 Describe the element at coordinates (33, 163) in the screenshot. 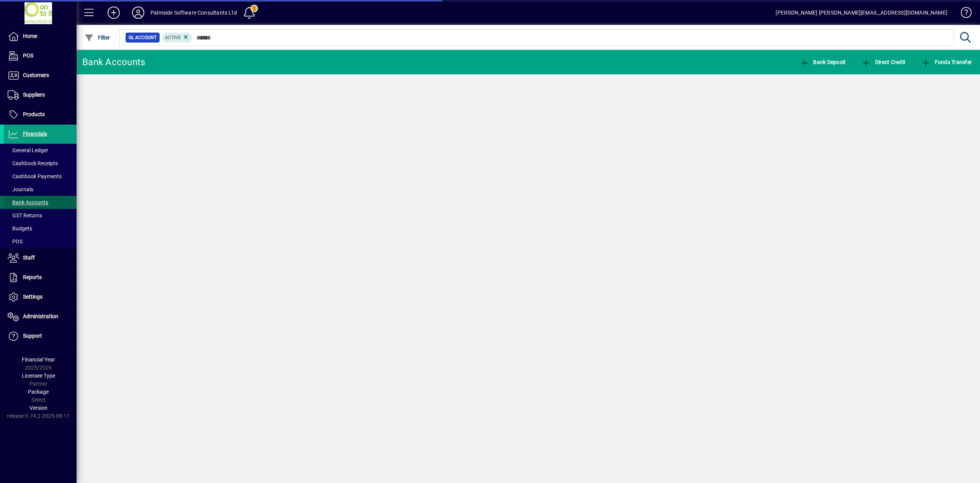

I see `span: Cashbook Receipts` at that location.